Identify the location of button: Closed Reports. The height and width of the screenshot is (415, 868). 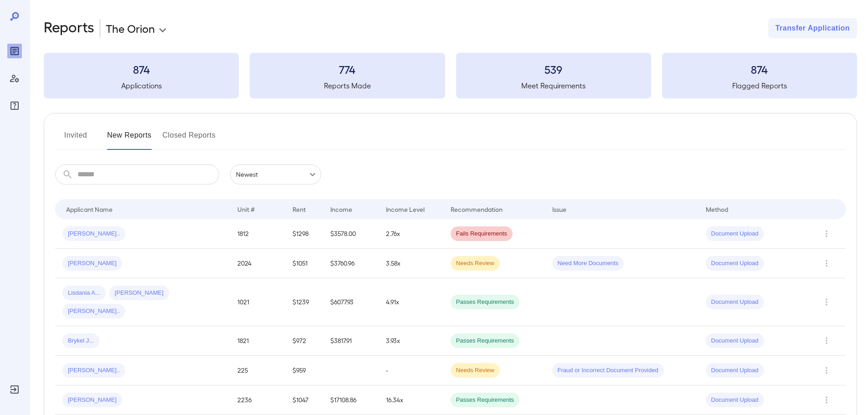
(189, 139).